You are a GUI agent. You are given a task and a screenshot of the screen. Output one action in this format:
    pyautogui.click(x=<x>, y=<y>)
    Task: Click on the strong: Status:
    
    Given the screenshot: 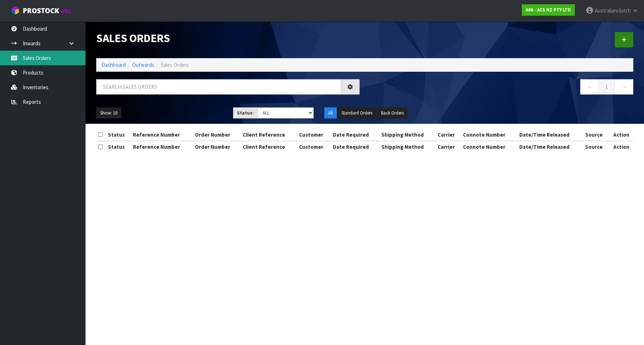 What is the action you would take?
    pyautogui.click(x=245, y=113)
    